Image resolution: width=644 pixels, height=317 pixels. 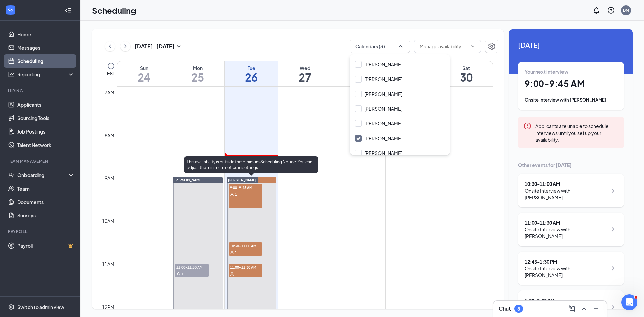 What do you see at coordinates (246, 245) in the screenshot?
I see `span: 10:30-11:00 AM` at bounding box center [246, 245].